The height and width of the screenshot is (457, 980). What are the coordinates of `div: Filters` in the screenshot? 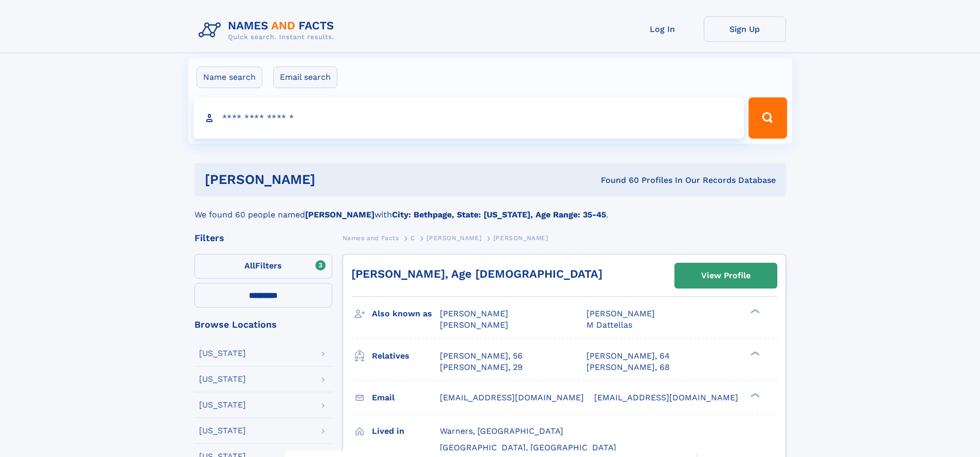 It's located at (264, 238).